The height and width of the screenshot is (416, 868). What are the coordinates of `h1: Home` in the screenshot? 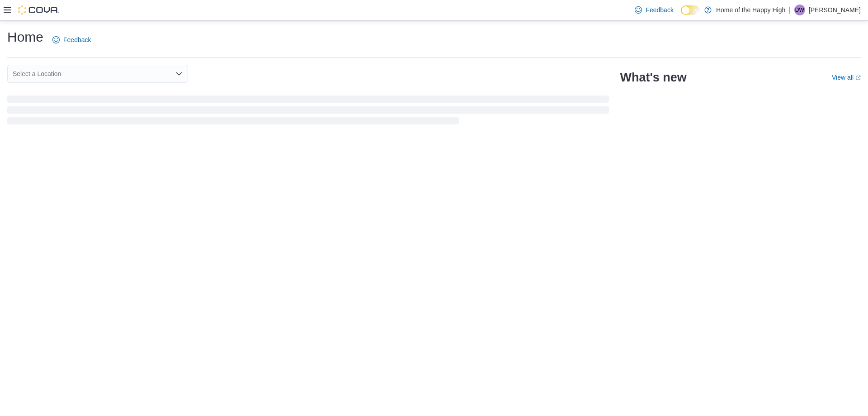 It's located at (26, 37).